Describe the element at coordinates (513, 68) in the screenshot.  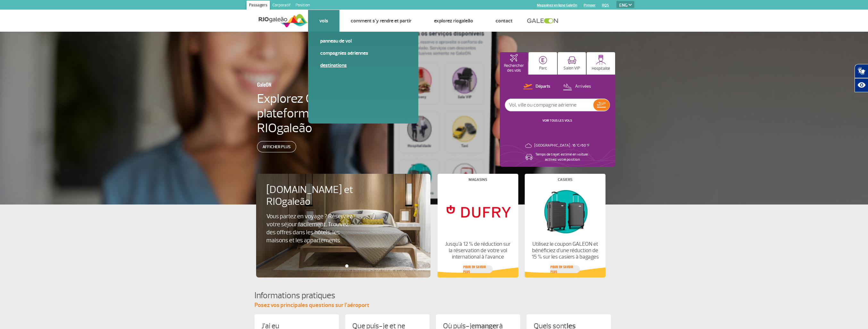
I see `p: Rechercher des vols` at that location.